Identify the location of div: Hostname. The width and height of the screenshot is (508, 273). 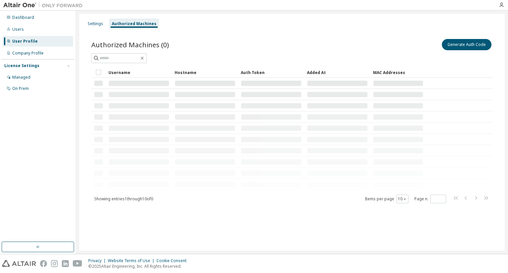
(205, 73).